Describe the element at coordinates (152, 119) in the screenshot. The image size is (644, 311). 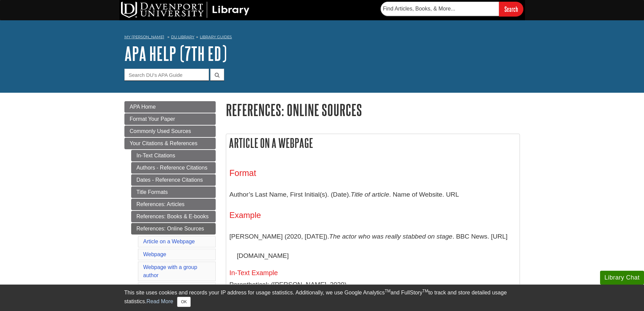
I see `span: Format Your Paper` at that location.